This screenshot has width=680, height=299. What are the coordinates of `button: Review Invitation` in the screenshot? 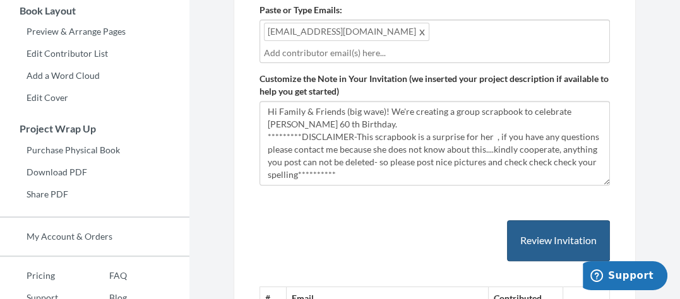 It's located at (558, 241).